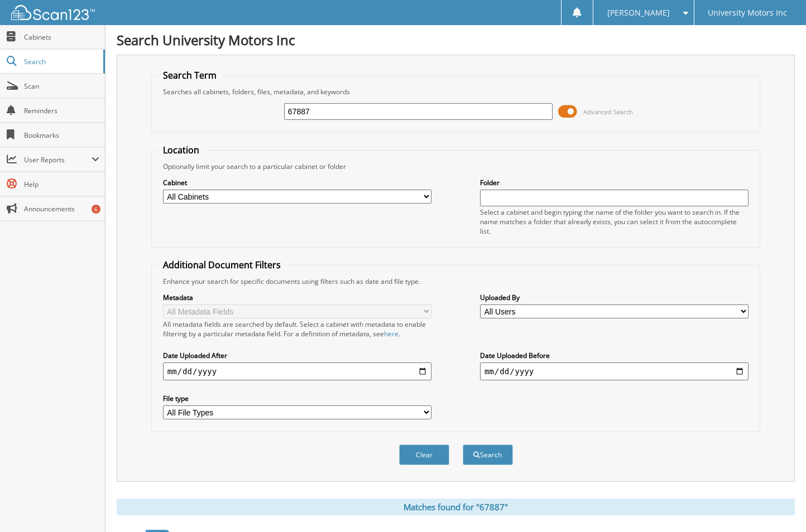 This screenshot has height=532, width=806. What do you see at coordinates (297, 372) in the screenshot?
I see `input: start` at bounding box center [297, 372].